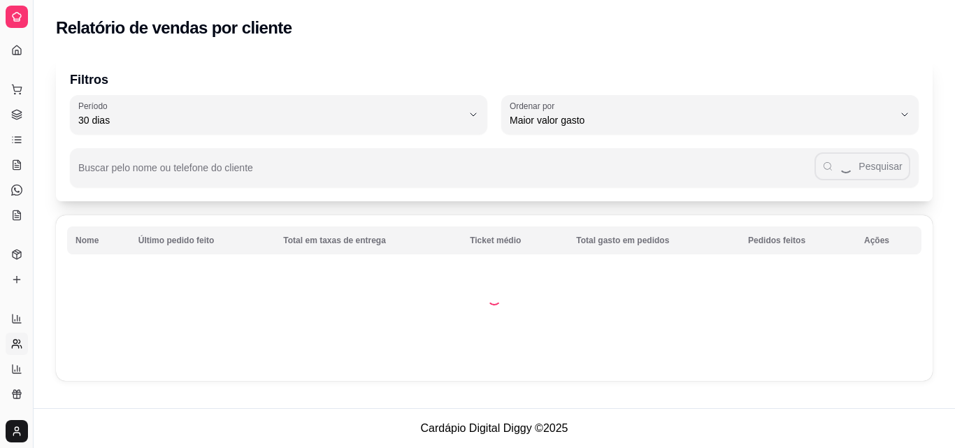 The width and height of the screenshot is (955, 448). I want to click on button: Ordenar porMaior valor gasto, so click(710, 115).